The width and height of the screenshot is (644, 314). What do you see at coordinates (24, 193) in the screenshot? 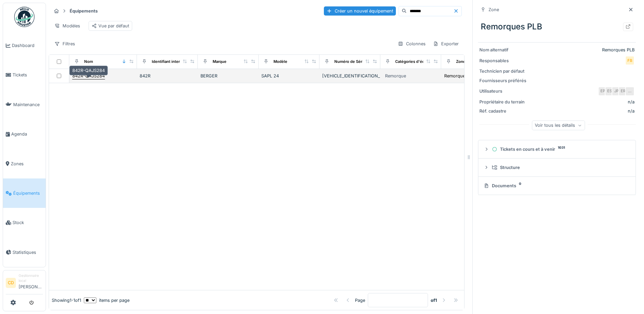
I see `a: Équipements` at bounding box center [24, 193].